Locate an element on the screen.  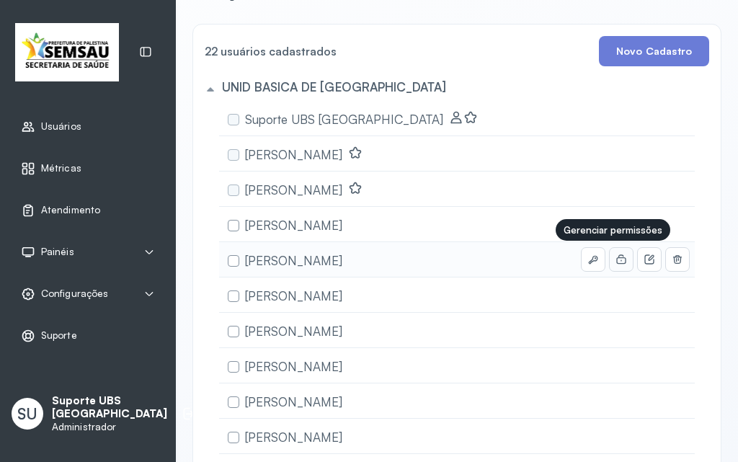
span: Configurações is located at coordinates (74, 293).